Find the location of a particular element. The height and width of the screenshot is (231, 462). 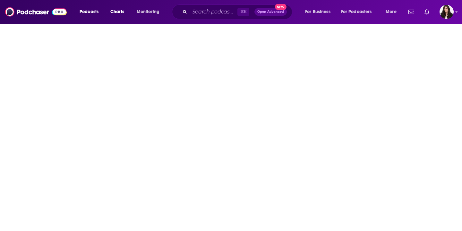

span: Podcasts is located at coordinates (89, 12).